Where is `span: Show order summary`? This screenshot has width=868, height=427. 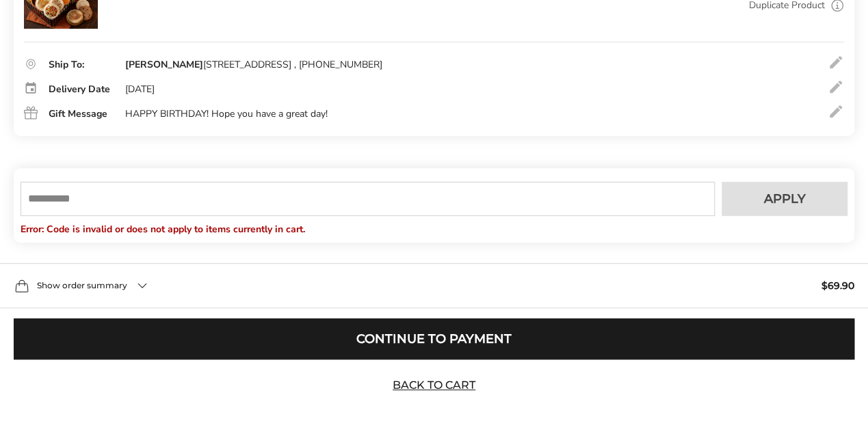
span: Show order summary is located at coordinates (82, 286).